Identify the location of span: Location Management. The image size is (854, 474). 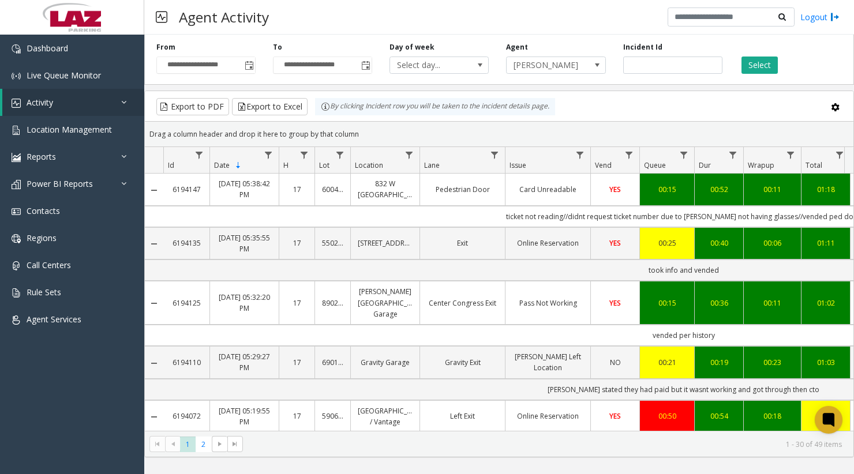
(69, 129).